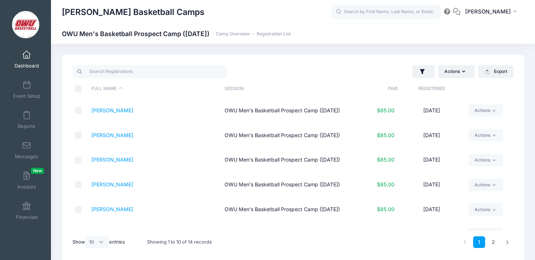  Describe the element at coordinates (27, 210) in the screenshot. I see `a: Financials` at that location.